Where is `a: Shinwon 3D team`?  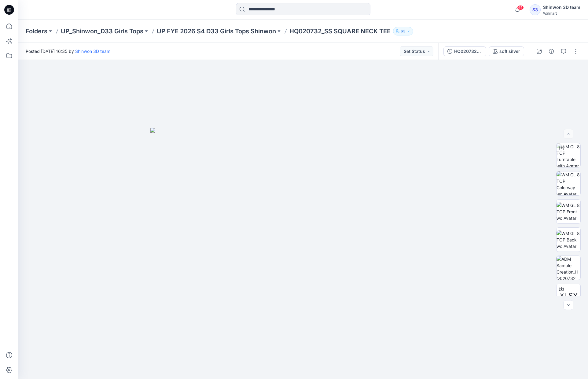 a: Shinwon 3D team is located at coordinates (93, 51).